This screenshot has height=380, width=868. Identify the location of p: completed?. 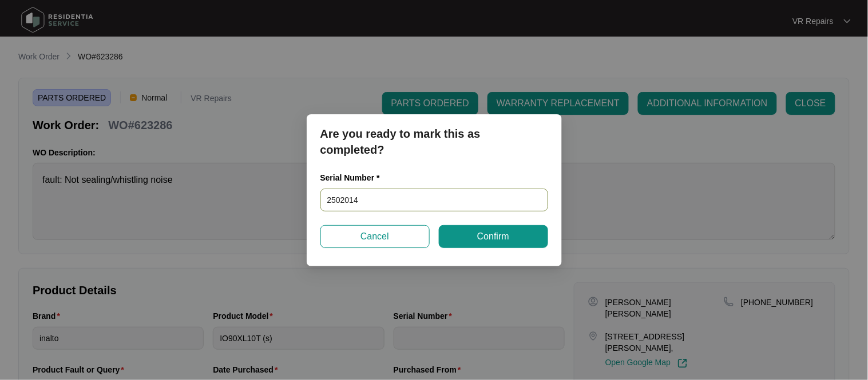
(435, 150).